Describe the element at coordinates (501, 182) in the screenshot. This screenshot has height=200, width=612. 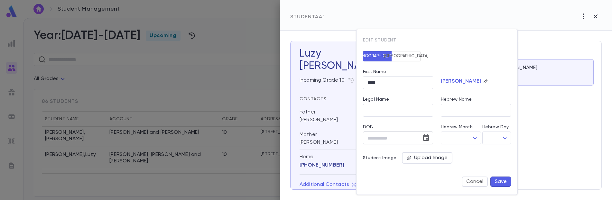
I see `button: Save` at that location.